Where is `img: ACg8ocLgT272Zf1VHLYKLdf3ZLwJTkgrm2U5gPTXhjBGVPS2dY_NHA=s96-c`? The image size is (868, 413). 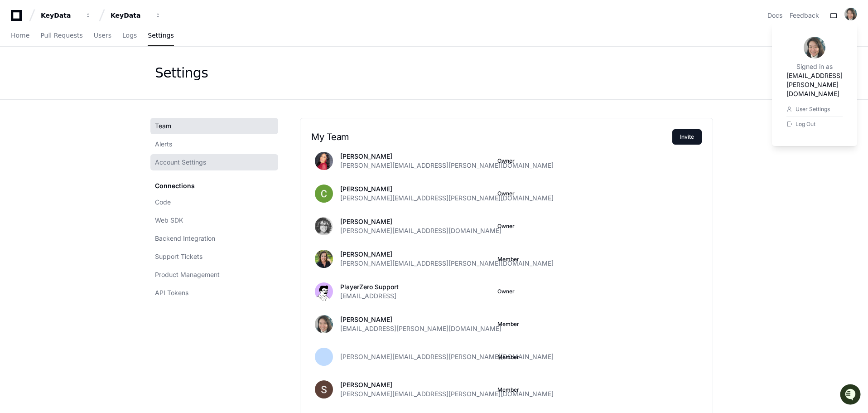 img: ACg8ocLgT272Zf1VHLYKLdf3ZLwJTkgrm2U5gPTXhjBGVPS2dY_NHA=s96-c is located at coordinates (324, 389).